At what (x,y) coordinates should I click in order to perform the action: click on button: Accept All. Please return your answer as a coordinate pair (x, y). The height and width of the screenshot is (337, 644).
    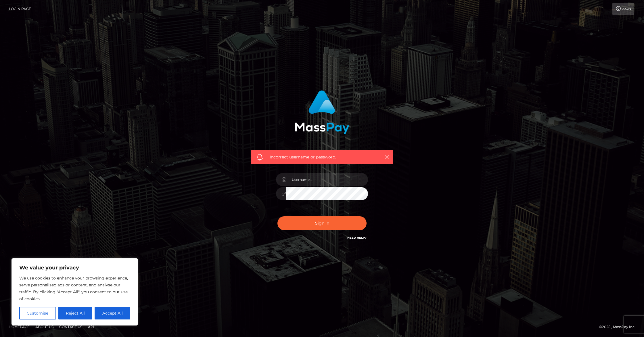
    Looking at the image, I should click on (113, 313).